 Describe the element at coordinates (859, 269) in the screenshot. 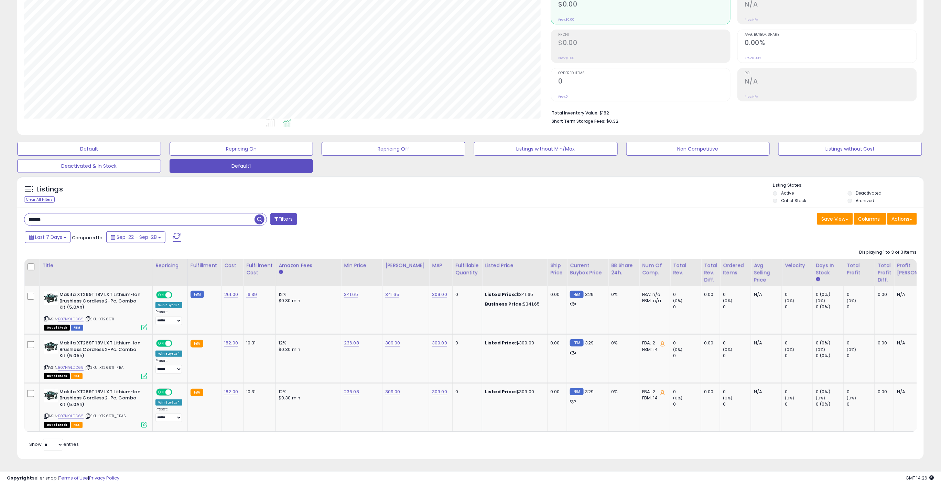

I see `div: Total Profit` at that location.